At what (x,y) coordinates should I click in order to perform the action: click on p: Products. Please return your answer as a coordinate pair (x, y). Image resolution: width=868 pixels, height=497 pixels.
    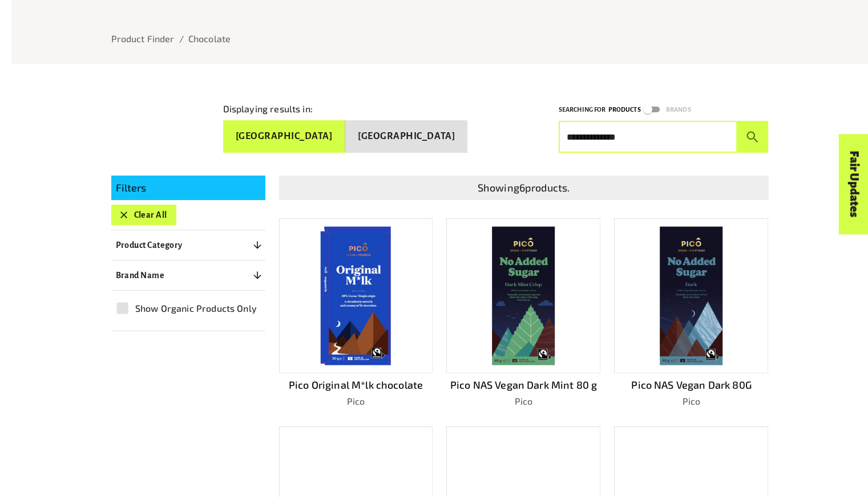
    Looking at the image, I should click on (624, 109).